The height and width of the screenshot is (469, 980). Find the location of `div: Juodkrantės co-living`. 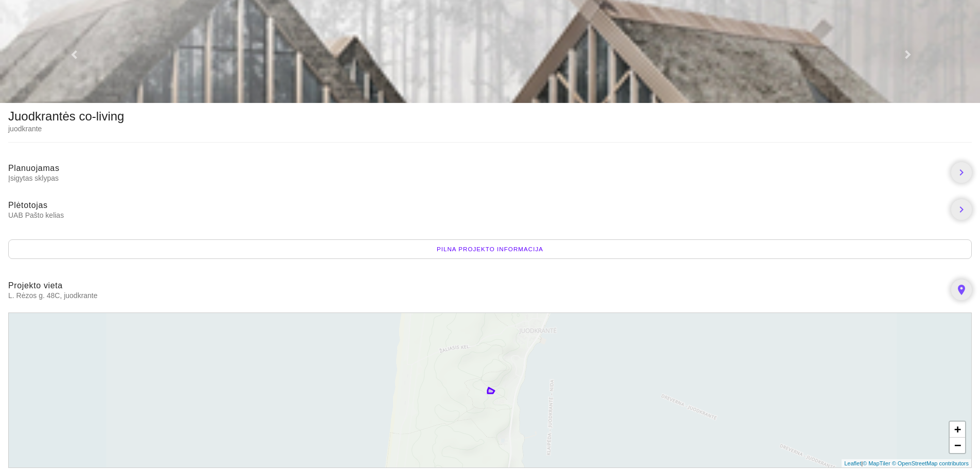

div: Juodkrantės co-living is located at coordinates (66, 116).